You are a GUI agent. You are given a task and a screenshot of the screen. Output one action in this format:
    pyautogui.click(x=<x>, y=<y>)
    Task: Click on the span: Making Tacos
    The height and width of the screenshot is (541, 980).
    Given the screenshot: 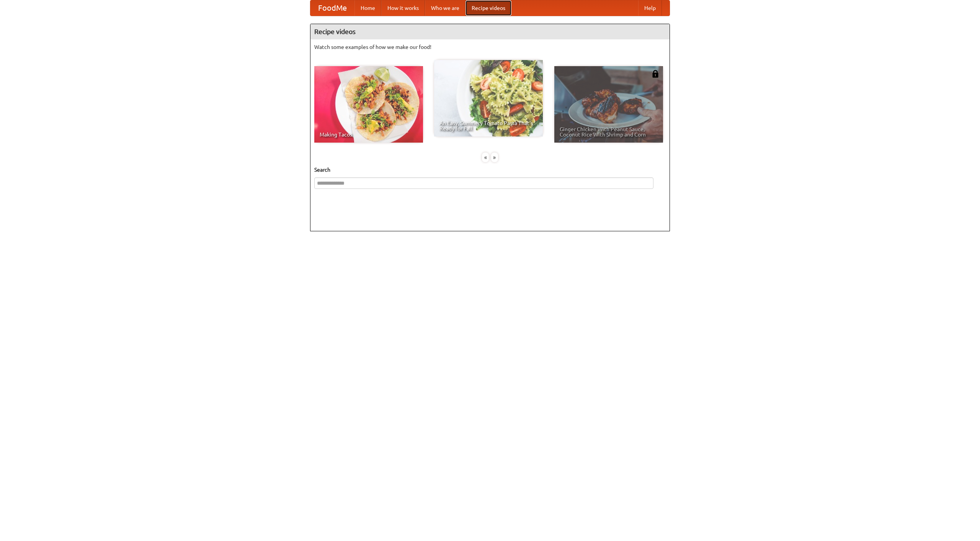 What is the action you would take?
    pyautogui.click(x=368, y=135)
    